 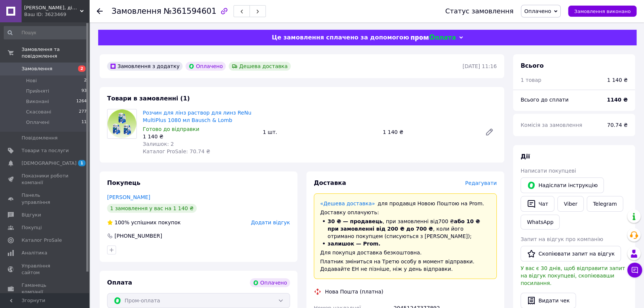 I want to click on span: Оплачені, so click(x=37, y=122).